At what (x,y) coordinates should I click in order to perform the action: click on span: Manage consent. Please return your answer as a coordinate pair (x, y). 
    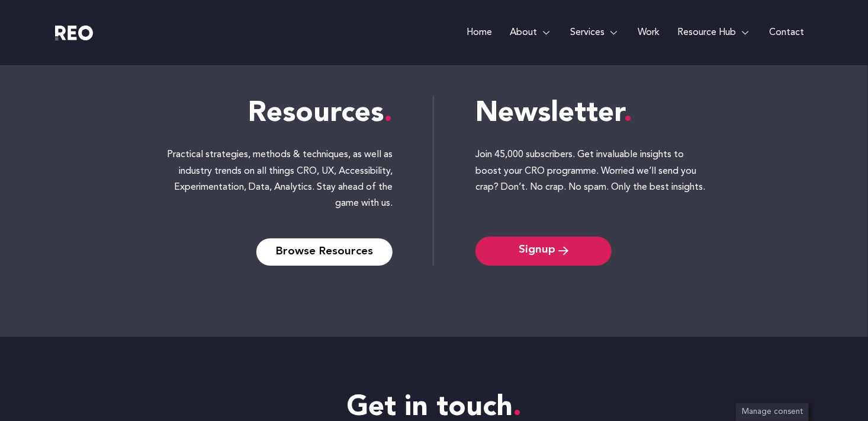
    Looking at the image, I should click on (772, 412).